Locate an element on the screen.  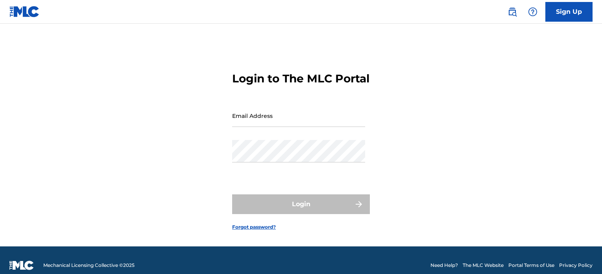
img: MLC Logo is located at coordinates (24, 11).